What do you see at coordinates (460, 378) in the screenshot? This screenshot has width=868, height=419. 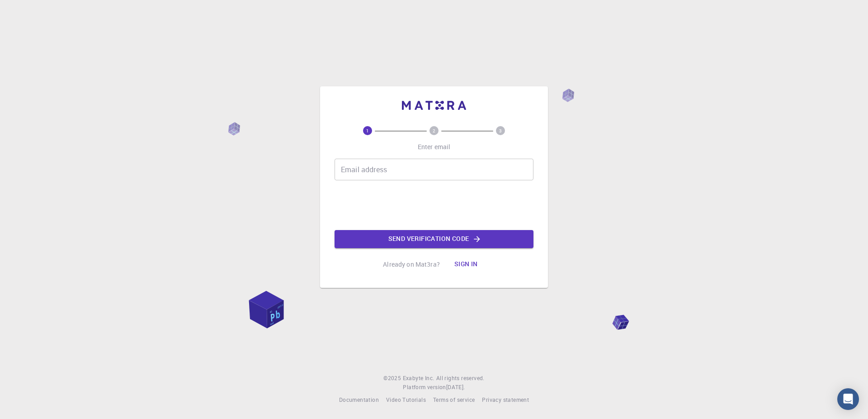 I see `span: All rights reserved.` at bounding box center [460, 378].